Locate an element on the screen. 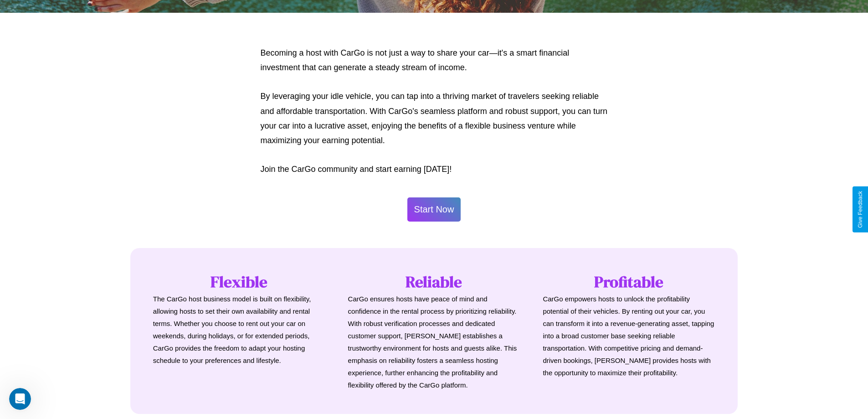  p: CarGo ensures hosts have peace of mind and confidence in the rental process by prioritizing relia... is located at coordinates (434, 342).